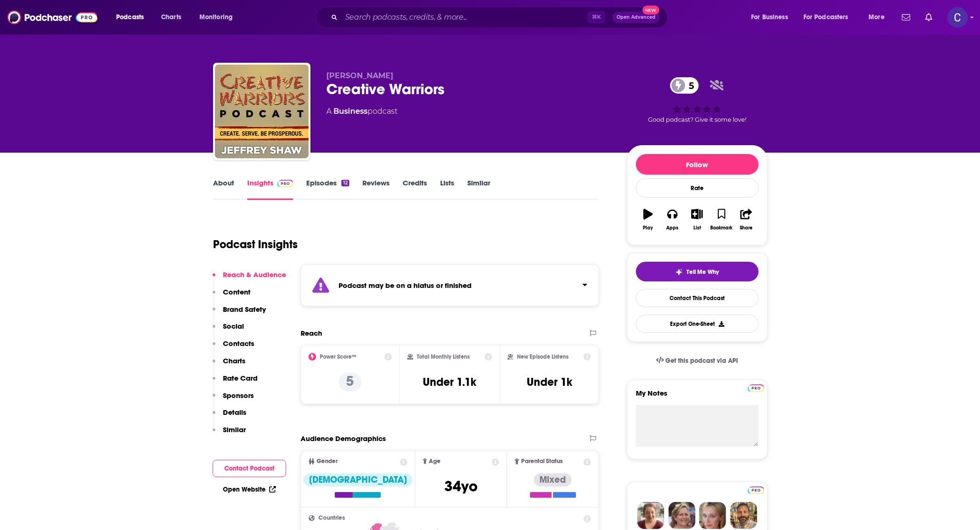 The image size is (980, 530). Describe the element at coordinates (684, 85) in the screenshot. I see `a: 5` at that location.